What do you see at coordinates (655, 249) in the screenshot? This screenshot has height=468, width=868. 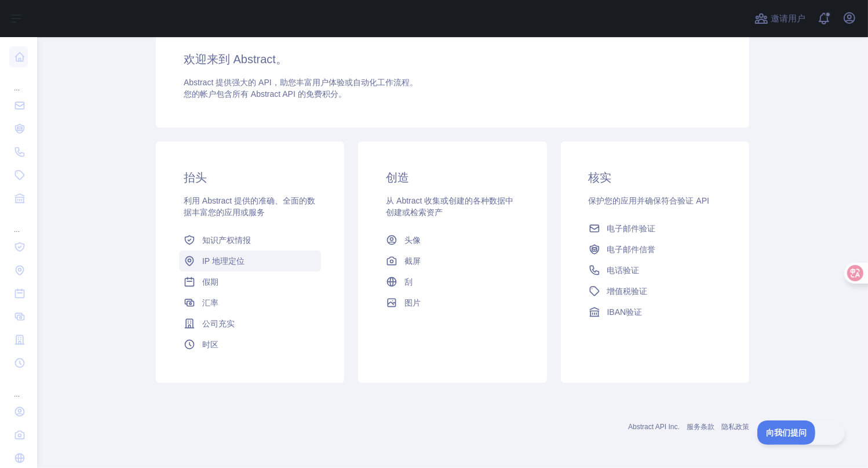 I see `a: 电子邮件信誉` at bounding box center [655, 249].